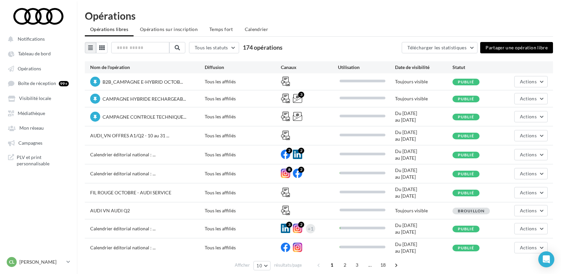  I want to click on span: 3, so click(357, 265).